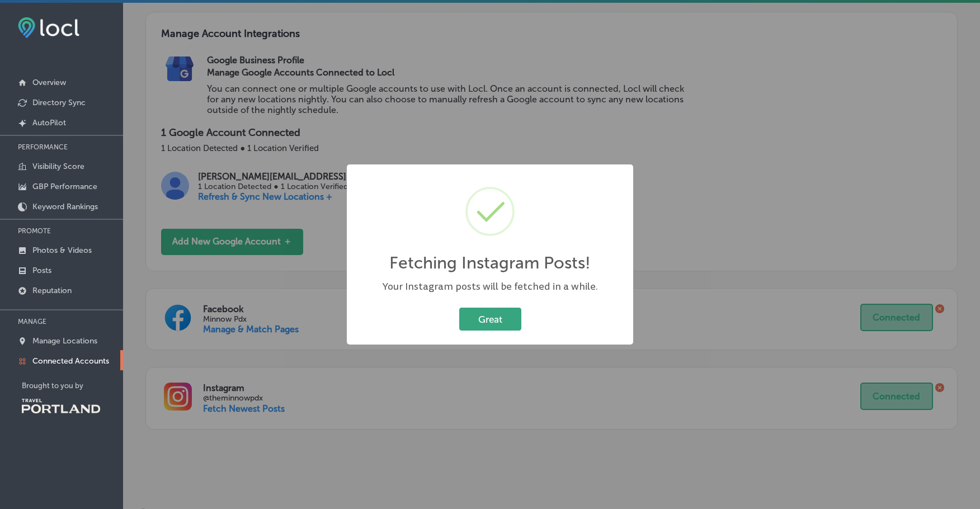  I want to click on button: Great, so click(490, 319).